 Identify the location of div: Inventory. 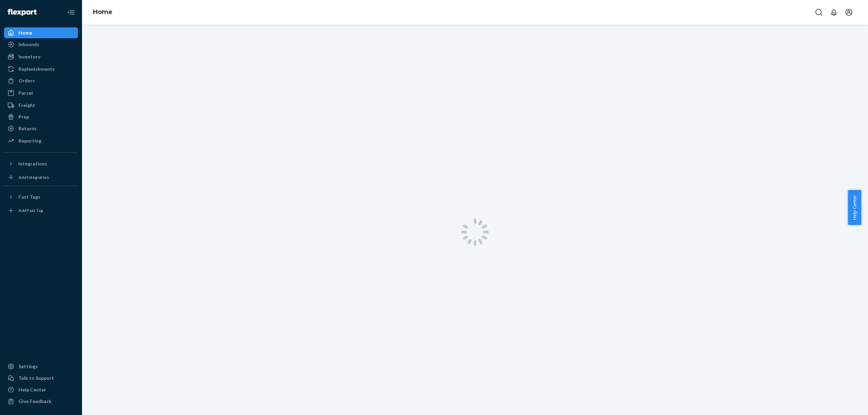
(30, 57).